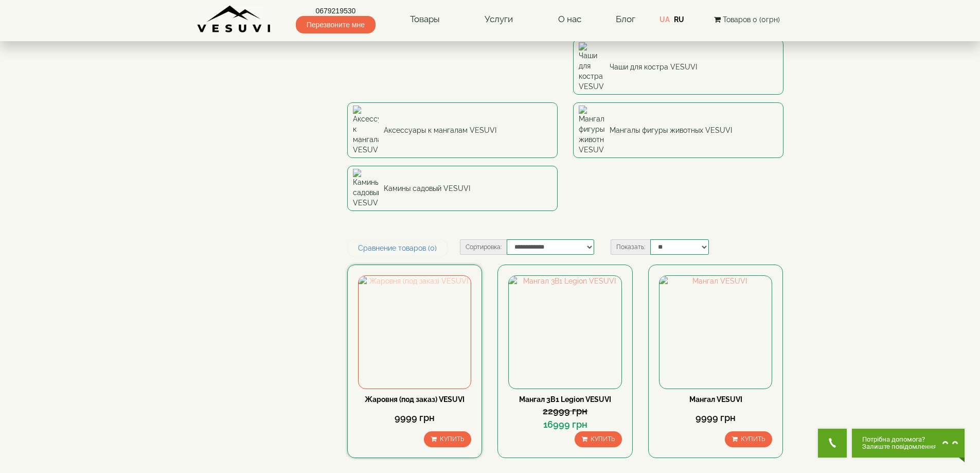 This screenshot has height=473, width=980. Describe the element at coordinates (908, 443) in the screenshot. I see `button: Chat button` at that location.